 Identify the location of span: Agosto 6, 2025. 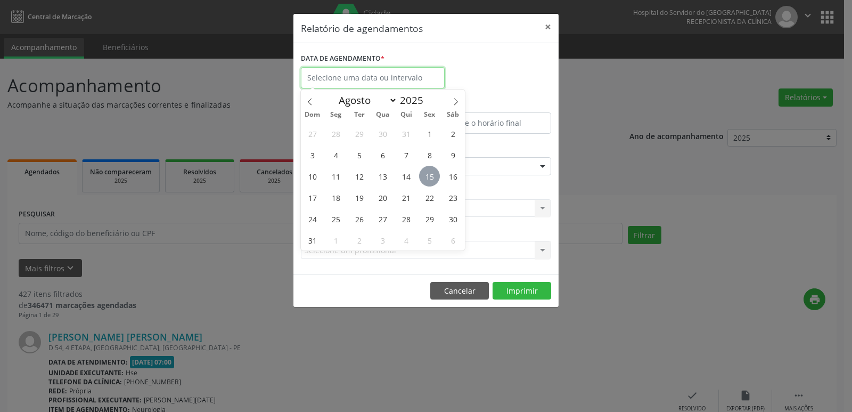
(382, 154).